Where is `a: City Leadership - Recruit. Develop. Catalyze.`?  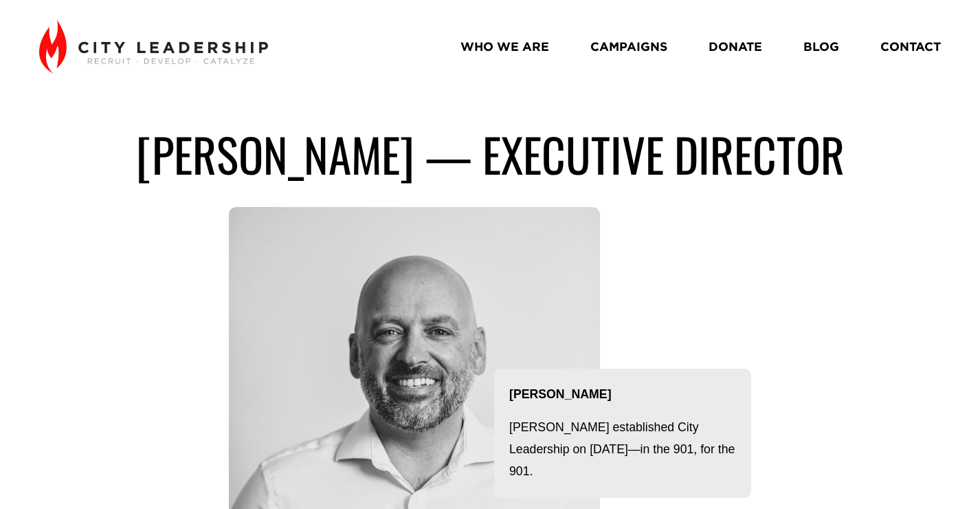 a: City Leadership - Recruit. Develop. Catalyze. is located at coordinates (153, 47).